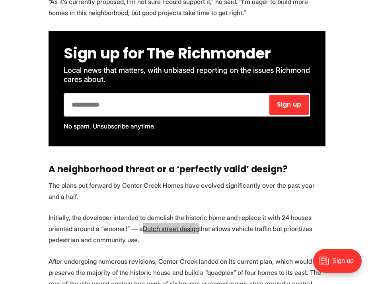 The height and width of the screenshot is (284, 374). Describe the element at coordinates (171, 229) in the screenshot. I see `a: Dutch street design` at that location.